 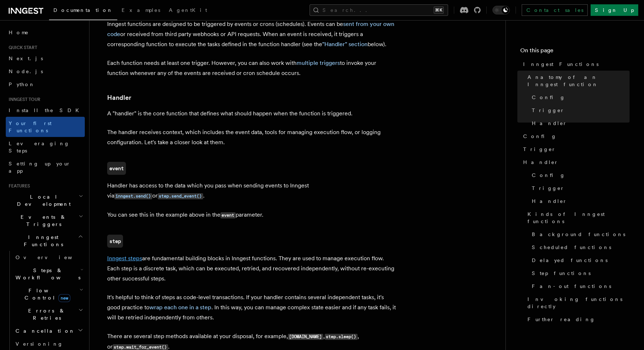 I want to click on a: sent from your own code, so click(x=251, y=29).